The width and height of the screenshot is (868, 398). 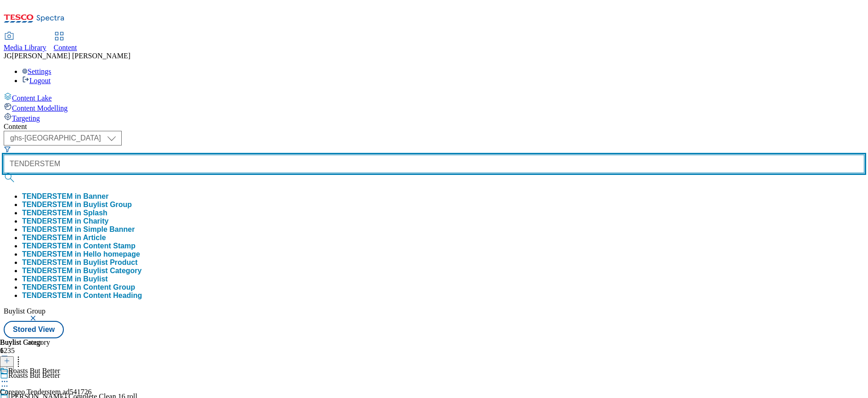 What do you see at coordinates (112, 254) in the screenshot?
I see `span: Hello homepage` at bounding box center [112, 254].